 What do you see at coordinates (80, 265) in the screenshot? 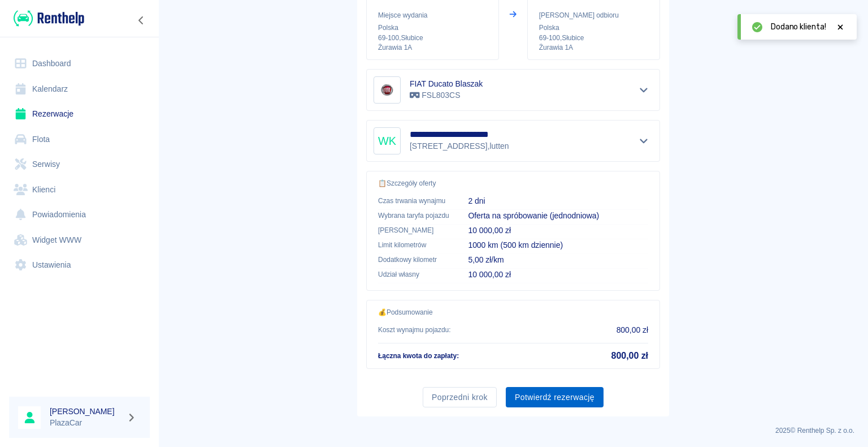
I see `a: Ustawienia` at bounding box center [80, 265].